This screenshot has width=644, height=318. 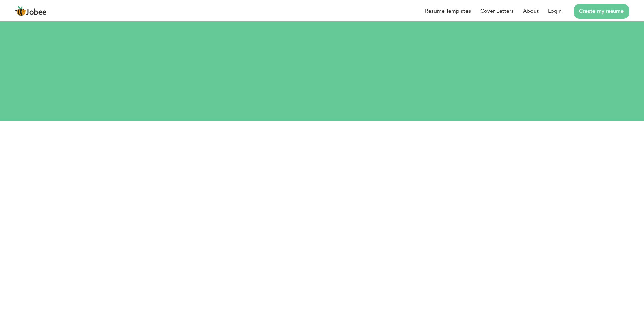 I want to click on a: Create my resume, so click(x=602, y=12).